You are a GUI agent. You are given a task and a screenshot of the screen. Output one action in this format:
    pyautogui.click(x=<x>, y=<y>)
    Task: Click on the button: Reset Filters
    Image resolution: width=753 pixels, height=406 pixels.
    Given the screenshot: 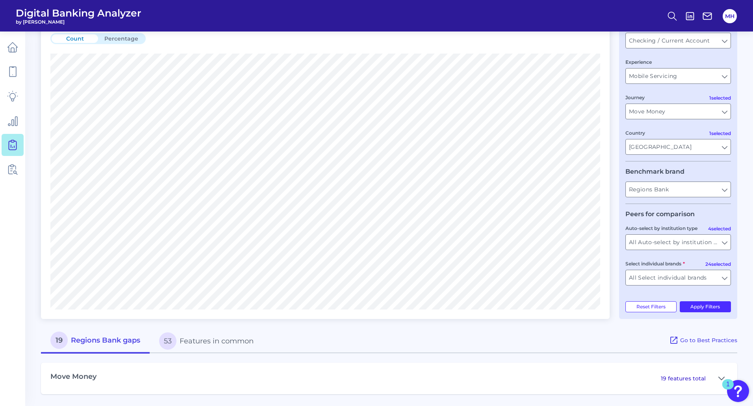 What is the action you would take?
    pyautogui.click(x=651, y=307)
    